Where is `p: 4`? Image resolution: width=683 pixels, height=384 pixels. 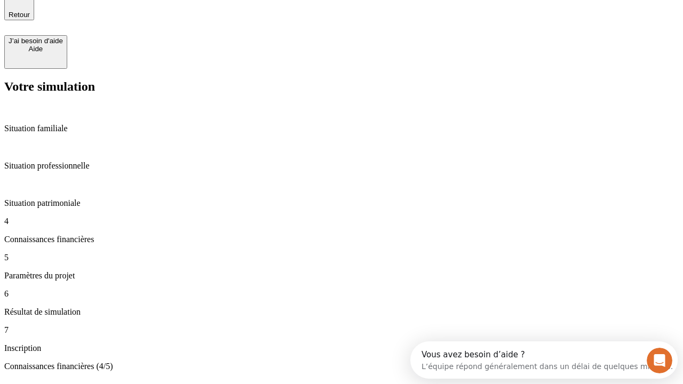 p: 4 is located at coordinates (342, 222).